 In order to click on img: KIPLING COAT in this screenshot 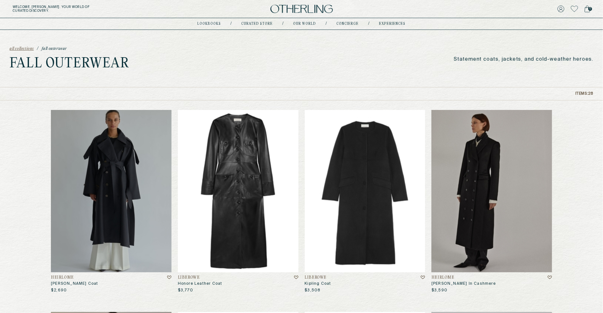, I will do `click(365, 191)`.